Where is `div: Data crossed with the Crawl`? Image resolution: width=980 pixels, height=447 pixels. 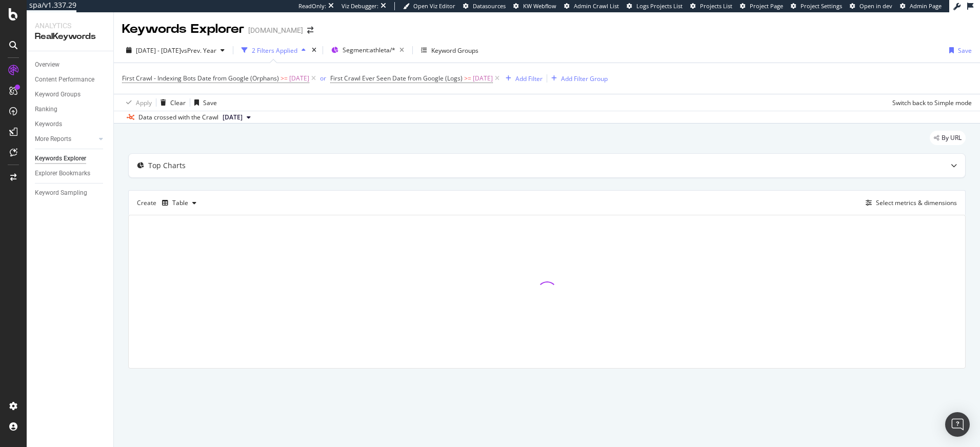 div: Data crossed with the Crawl is located at coordinates (178, 117).